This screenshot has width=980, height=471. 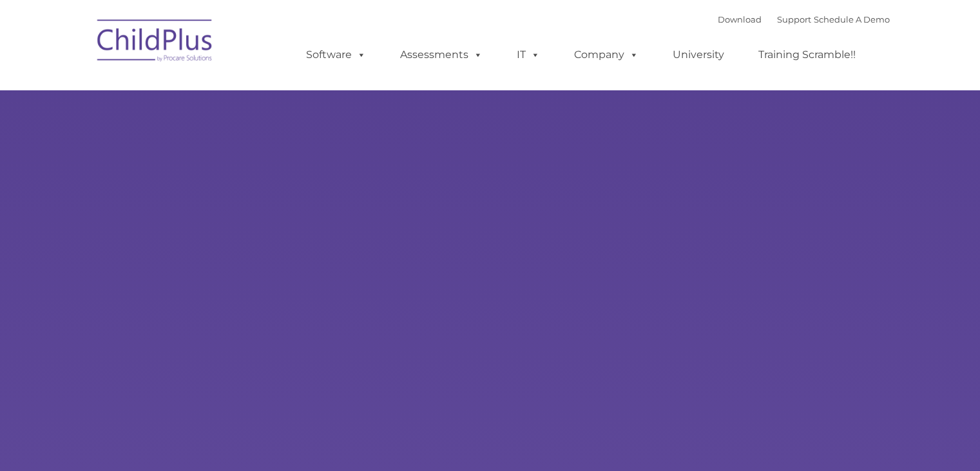 I want to click on a: Support, so click(x=794, y=19).